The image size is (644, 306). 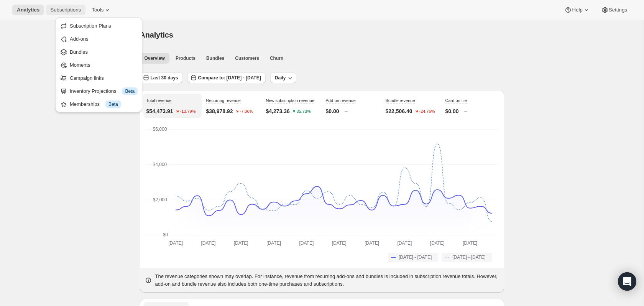 I want to click on span: Card on file, so click(x=456, y=100).